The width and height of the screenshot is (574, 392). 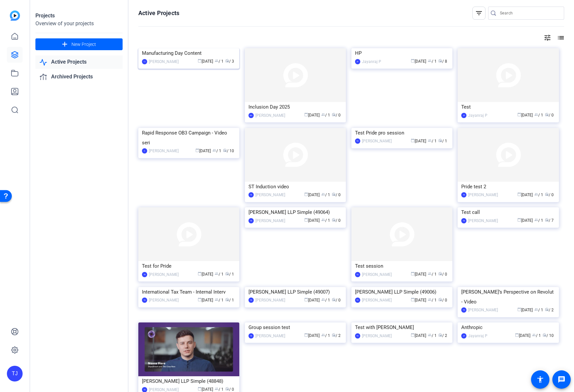 What do you see at coordinates (508, 107) in the screenshot?
I see `div: Test` at bounding box center [508, 107].